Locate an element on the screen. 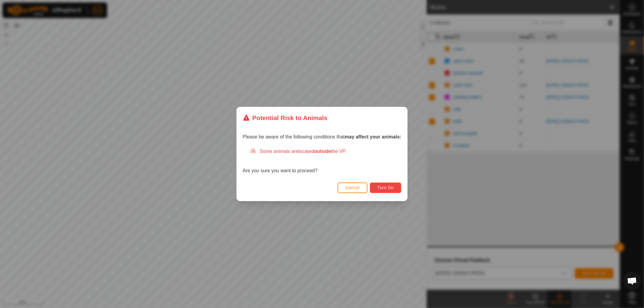  span: Turn On is located at coordinates (386, 188).